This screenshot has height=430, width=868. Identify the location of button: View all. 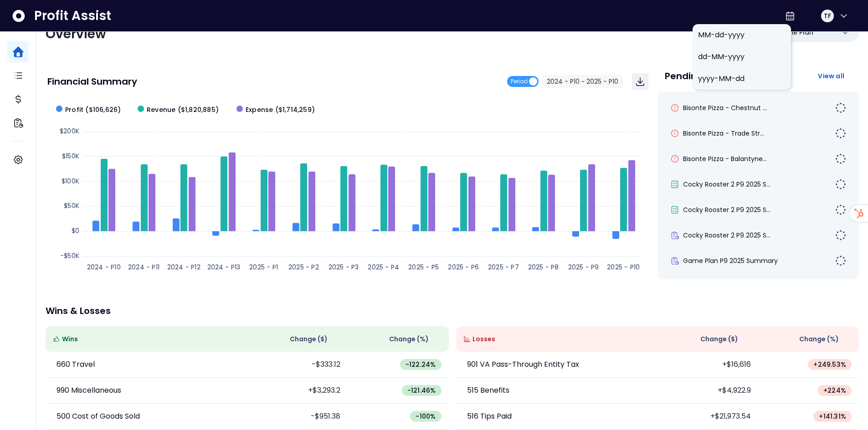
(831, 76).